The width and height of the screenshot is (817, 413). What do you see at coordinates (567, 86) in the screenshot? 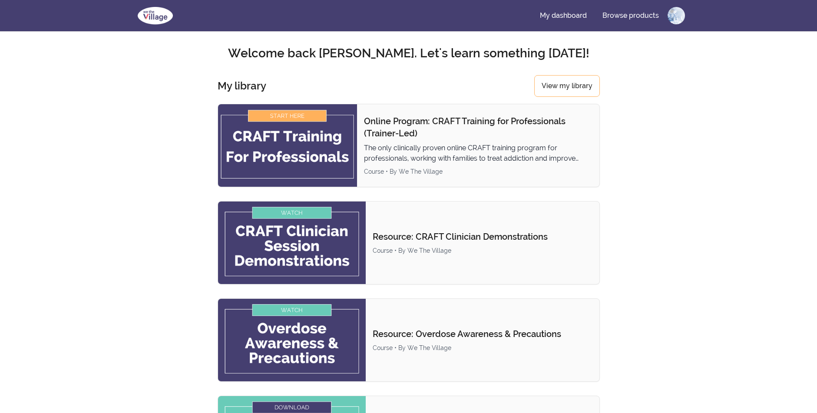
I see `a: View my library` at bounding box center [567, 86].